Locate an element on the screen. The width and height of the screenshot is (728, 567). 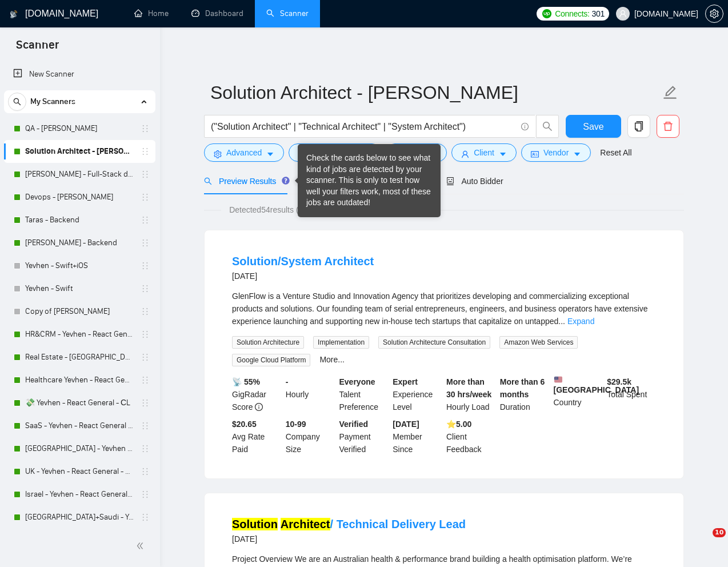
button: barsJob Categorycaret-down is located at coordinates (335, 153).